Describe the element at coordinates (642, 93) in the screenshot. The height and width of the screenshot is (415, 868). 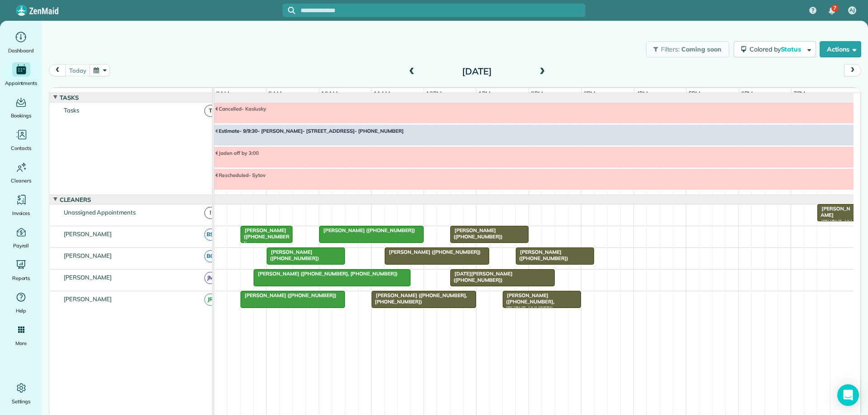
I see `span: 4pm` at that location.